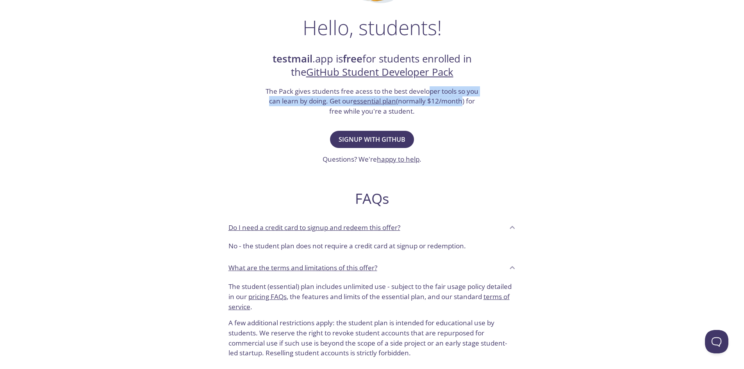  I want to click on h2: FAQs, so click(372, 198).